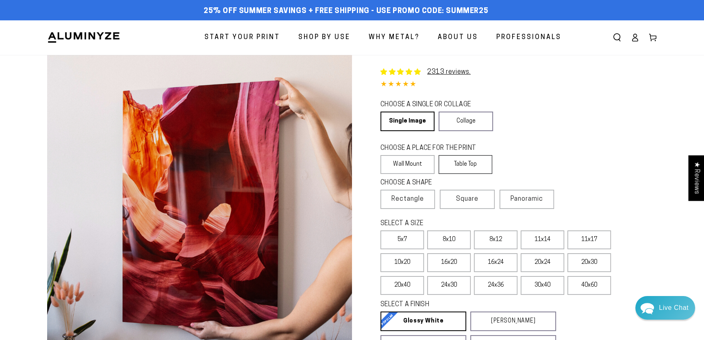 This screenshot has height=340, width=704. What do you see at coordinates (466, 164) in the screenshot?
I see `label: Table Top` at bounding box center [466, 164].